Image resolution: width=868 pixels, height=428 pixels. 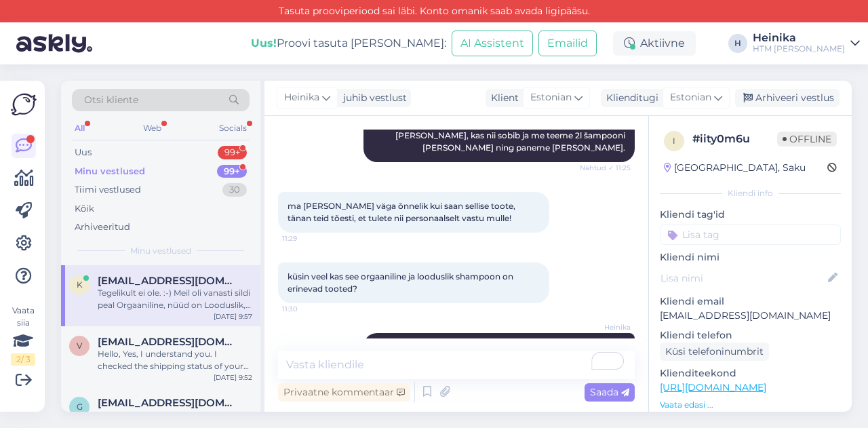 I want to click on div: 2 / 3, so click(x=23, y=359).